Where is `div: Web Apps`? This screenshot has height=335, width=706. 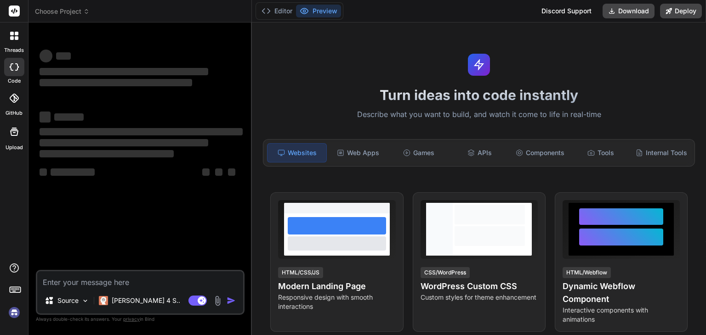 div: Web Apps is located at coordinates (358, 153).